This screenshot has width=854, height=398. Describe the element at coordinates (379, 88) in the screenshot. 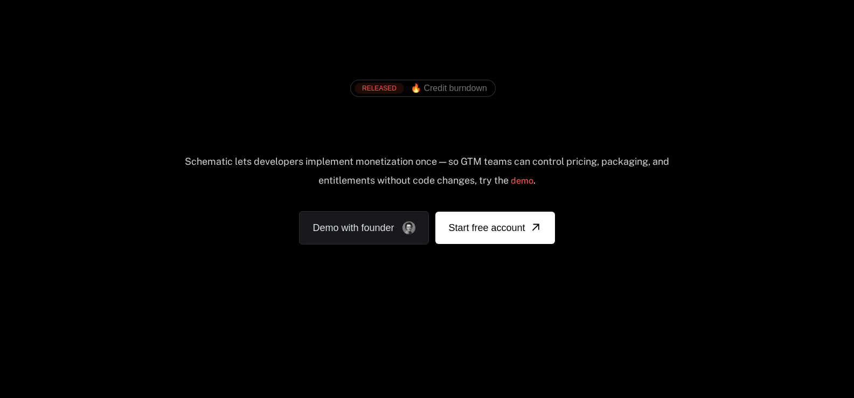

I see `div: RELEASED` at that location.